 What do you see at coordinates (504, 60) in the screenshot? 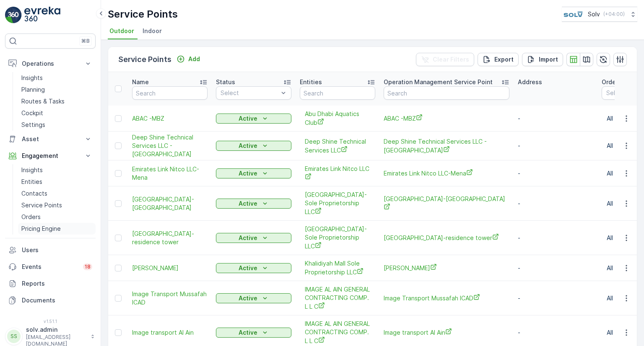
I see `p: Export` at bounding box center [504, 60].